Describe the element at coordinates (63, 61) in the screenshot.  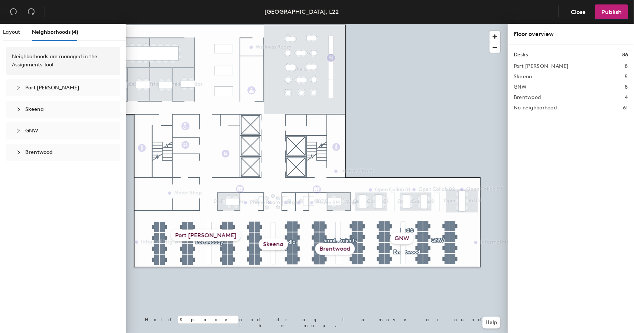
I see `div: Neighborhoods are managed in the Assignments Tool` at that location.